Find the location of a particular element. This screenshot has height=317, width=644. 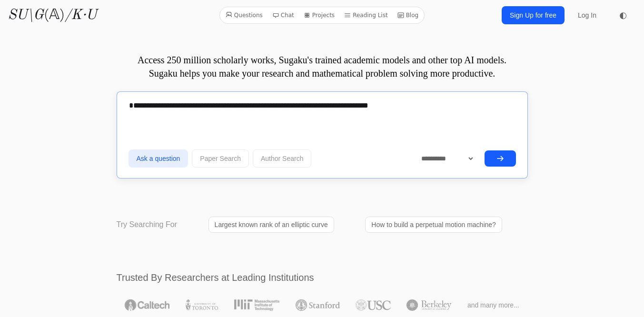

img: MIT is located at coordinates (257, 305).